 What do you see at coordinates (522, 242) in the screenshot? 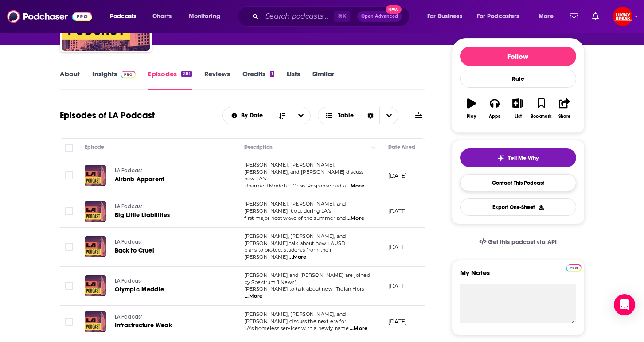
I see `span: Get this podcast via API` at bounding box center [522, 242].